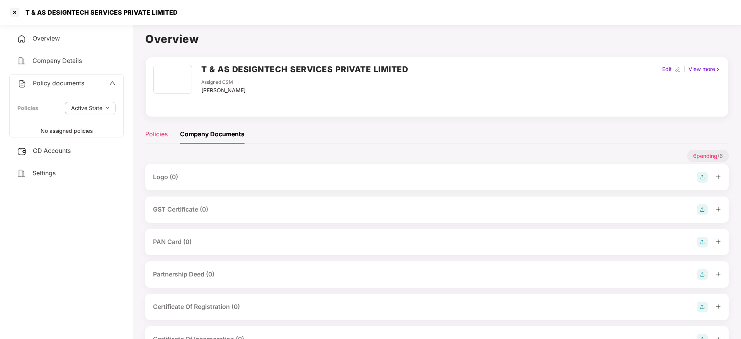  Describe the element at coordinates (57, 61) in the screenshot. I see `span: Company Details` at that location.